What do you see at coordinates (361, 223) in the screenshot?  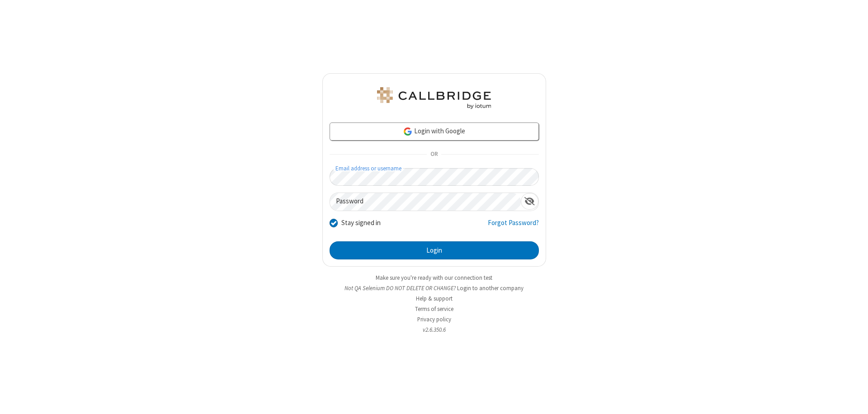 I see `label: Stay signed in` at bounding box center [361, 223].